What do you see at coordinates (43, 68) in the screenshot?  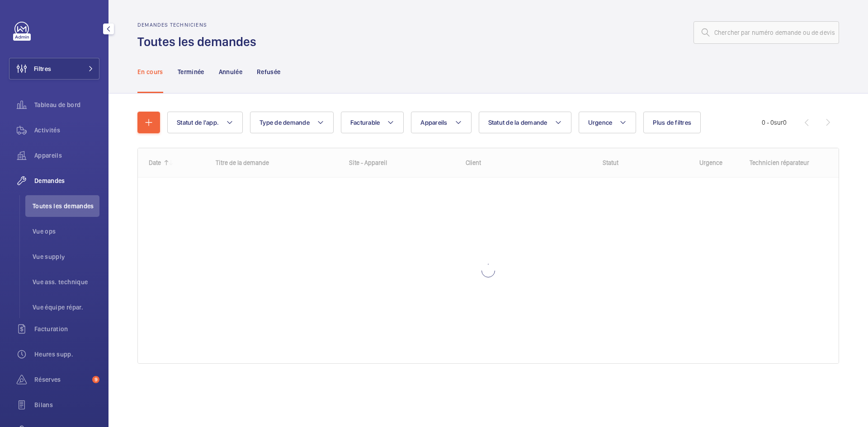 I see `span: Filtres` at bounding box center [43, 68].